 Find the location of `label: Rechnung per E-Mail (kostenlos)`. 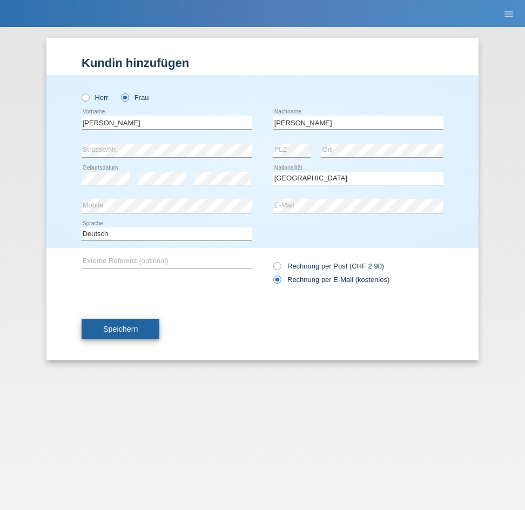

label: Rechnung per E-Mail (kostenlos) is located at coordinates (331, 279).